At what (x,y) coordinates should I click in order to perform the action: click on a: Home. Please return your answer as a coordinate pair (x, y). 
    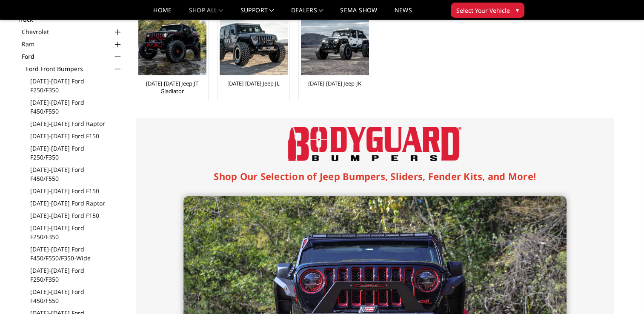
    Looking at the image, I should click on (162, 13).